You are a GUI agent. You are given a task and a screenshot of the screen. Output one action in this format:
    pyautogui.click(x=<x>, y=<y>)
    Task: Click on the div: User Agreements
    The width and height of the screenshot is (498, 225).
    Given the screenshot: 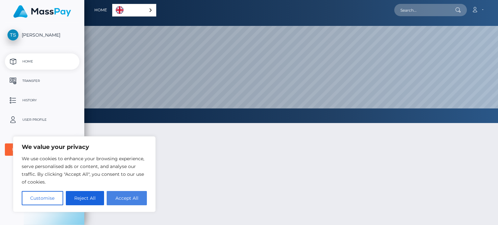 What is the action you would take?
    pyautogui.click(x=39, y=150)
    